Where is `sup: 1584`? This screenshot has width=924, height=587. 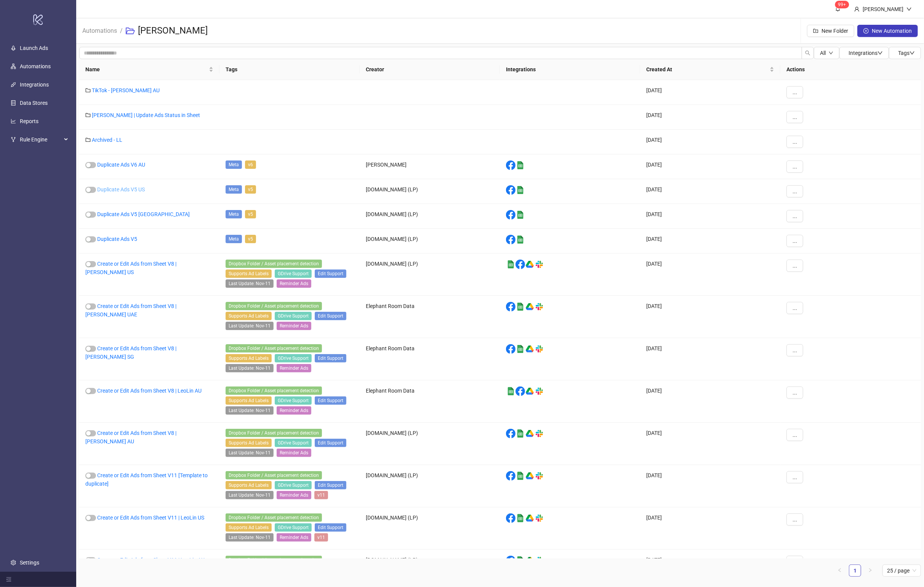 sup: 1584 is located at coordinates (842, 4).